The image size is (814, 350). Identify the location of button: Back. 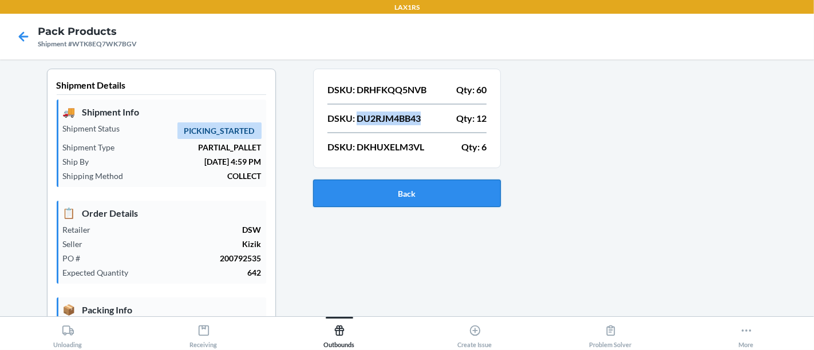
(407, 193).